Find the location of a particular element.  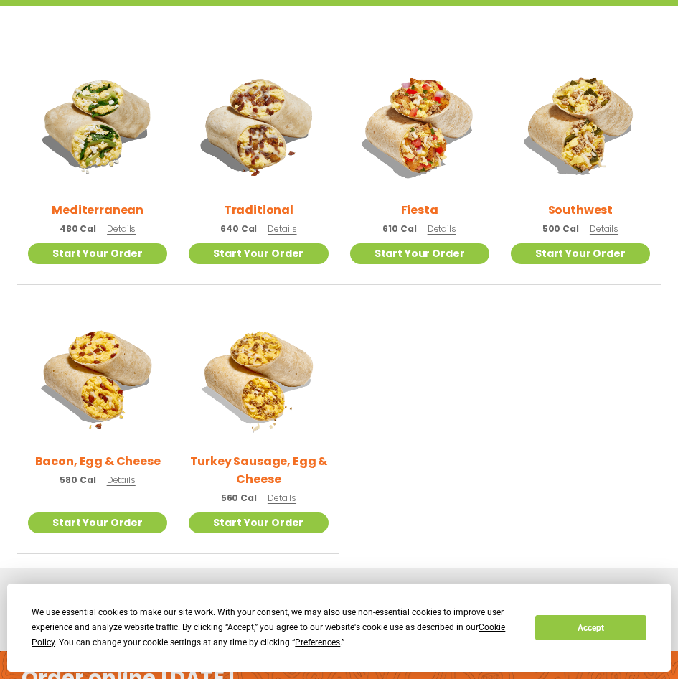

span: 610 Cal is located at coordinates (399, 229).